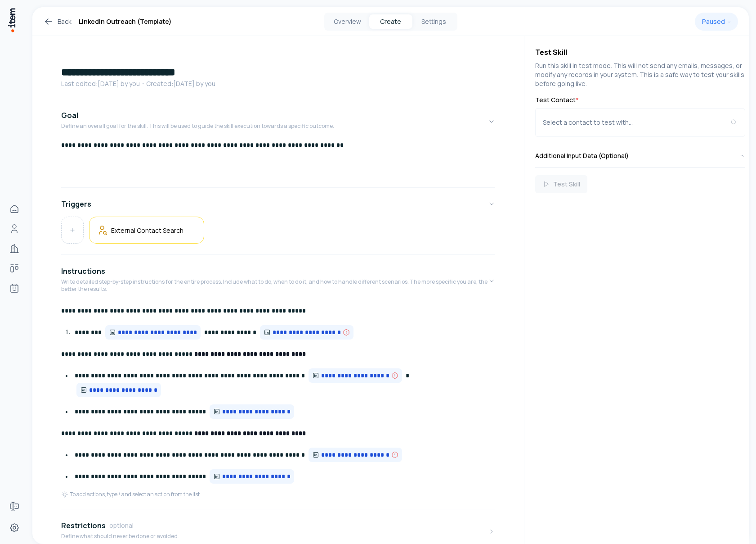 This screenshot has height=544, width=756. I want to click on h4: Instructions, so click(83, 271).